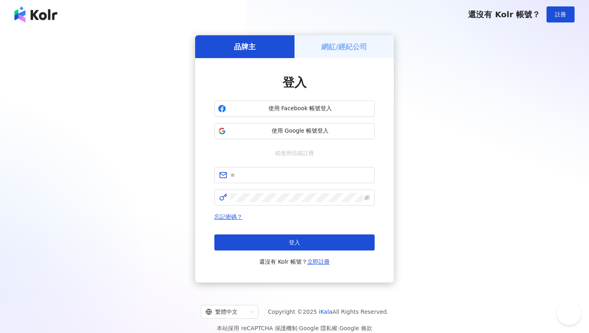 The image size is (589, 333). I want to click on img: logo, so click(36, 14).